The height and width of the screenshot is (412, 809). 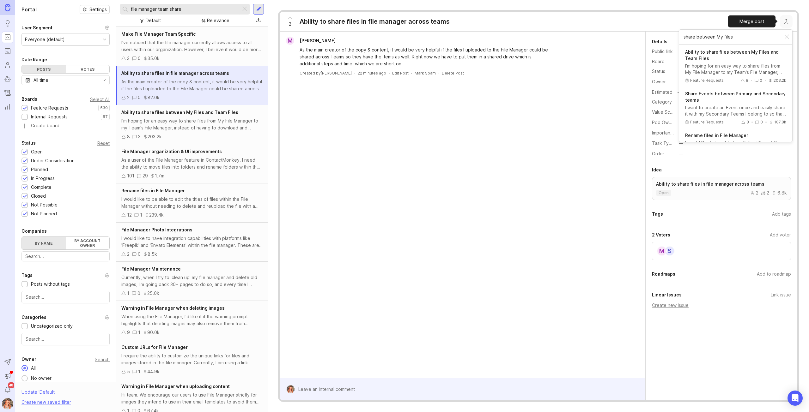 What do you see at coordinates (94, 9) in the screenshot?
I see `a: Settings` at bounding box center [94, 9].